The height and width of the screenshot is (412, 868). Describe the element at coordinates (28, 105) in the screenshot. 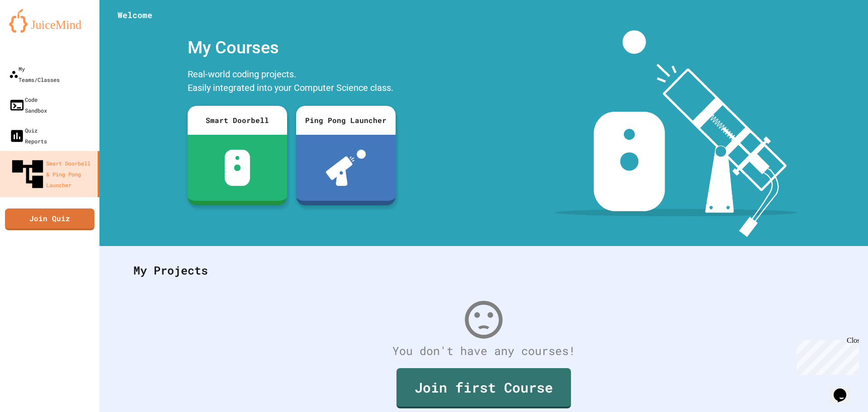

I see `div: Code Sandbox` at that location.